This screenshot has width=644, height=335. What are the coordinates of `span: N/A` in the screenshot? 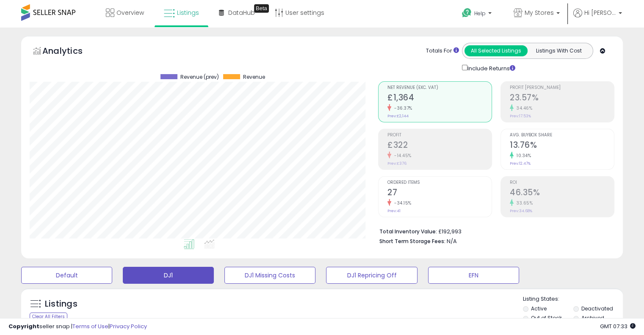 It's located at (452, 241).